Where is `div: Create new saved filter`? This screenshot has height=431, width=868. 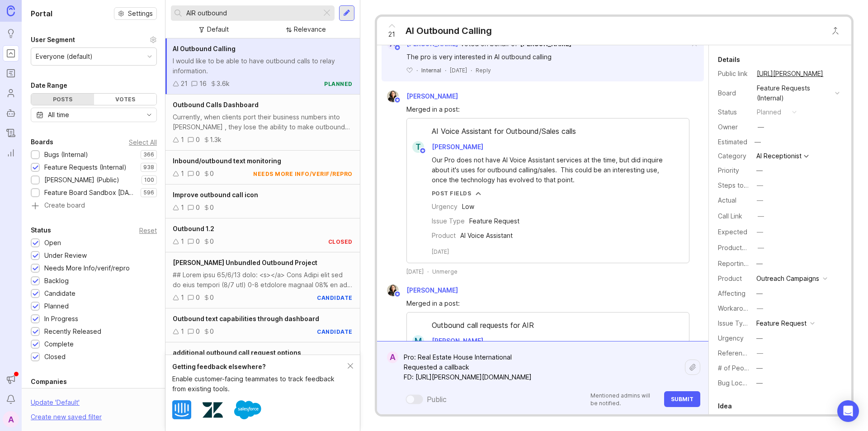 div: Create new saved filter is located at coordinates (66, 417).